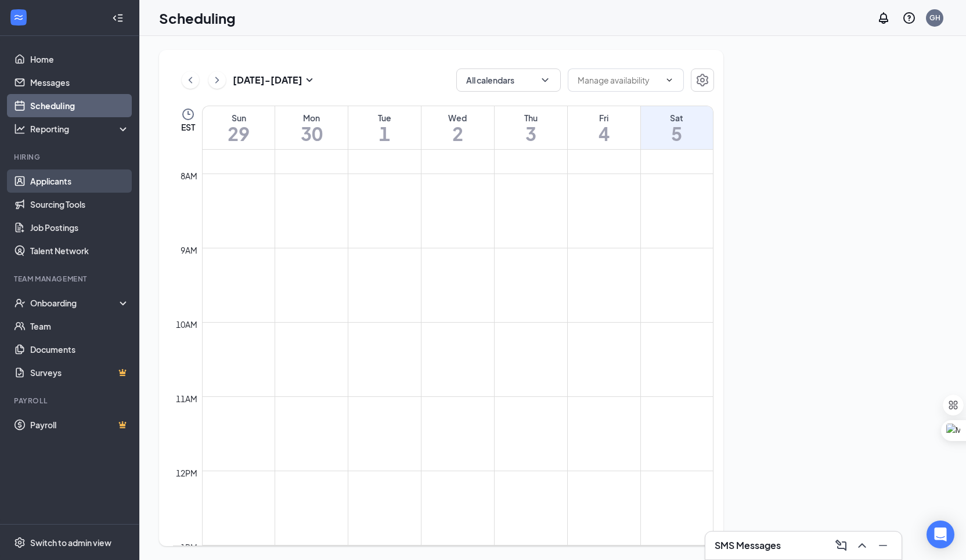 The image size is (966, 560). What do you see at coordinates (935, 18) in the screenshot?
I see `div: GH` at bounding box center [935, 18].